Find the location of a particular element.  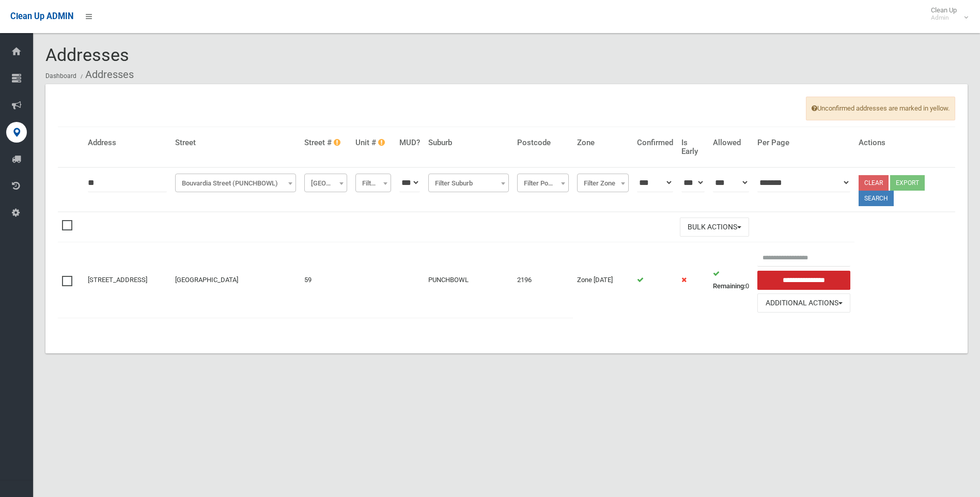

button: Export is located at coordinates (907, 183).